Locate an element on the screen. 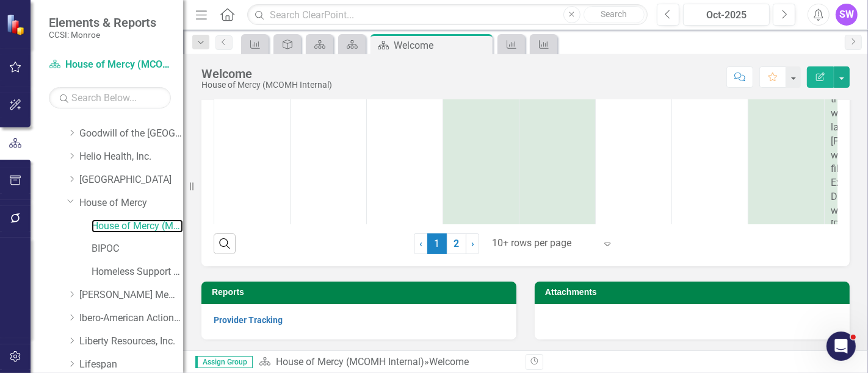  input: Search ClearPoint... is located at coordinates (447, 15).